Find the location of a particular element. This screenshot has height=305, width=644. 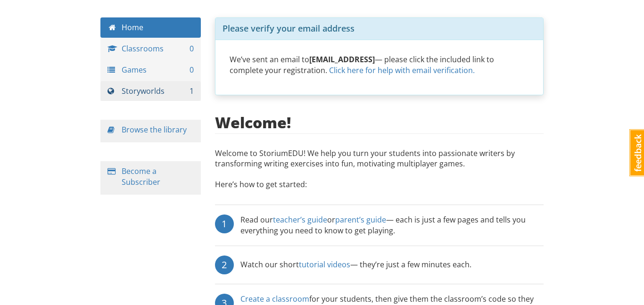

a: Storyworlds 1 is located at coordinates (150, 91).